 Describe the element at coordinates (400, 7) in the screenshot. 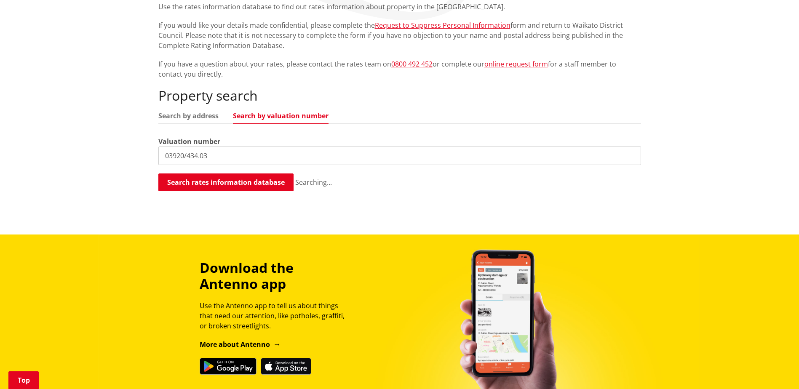

I see `p: Use the rates information database to find out rates information about property in the [GEOGRAPHI...` at that location.